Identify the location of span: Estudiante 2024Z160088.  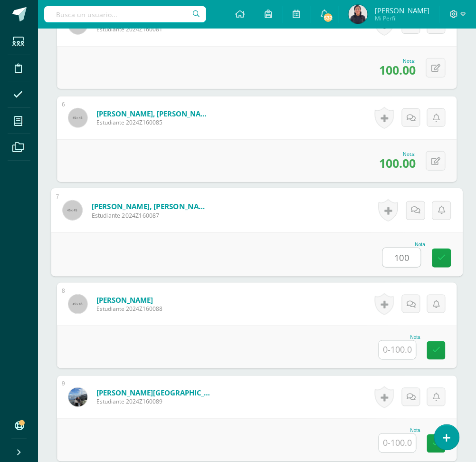
(129, 309).